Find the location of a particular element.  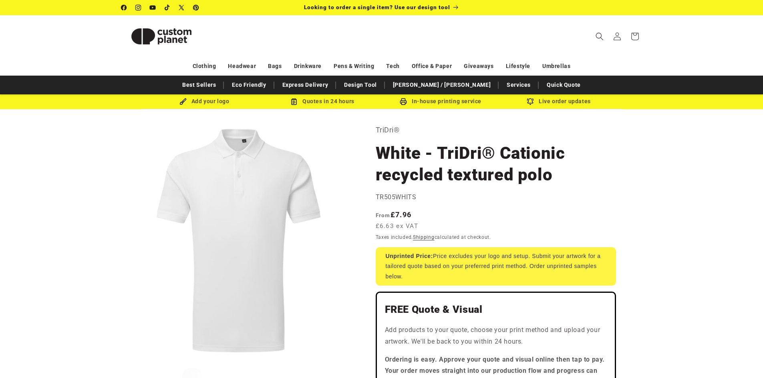

img: Brush Icon is located at coordinates (183, 102).